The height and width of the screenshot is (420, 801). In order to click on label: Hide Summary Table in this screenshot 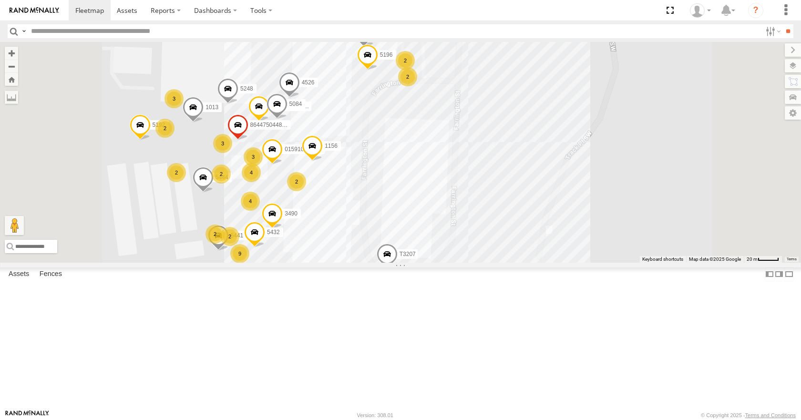, I will do `click(789, 274)`.